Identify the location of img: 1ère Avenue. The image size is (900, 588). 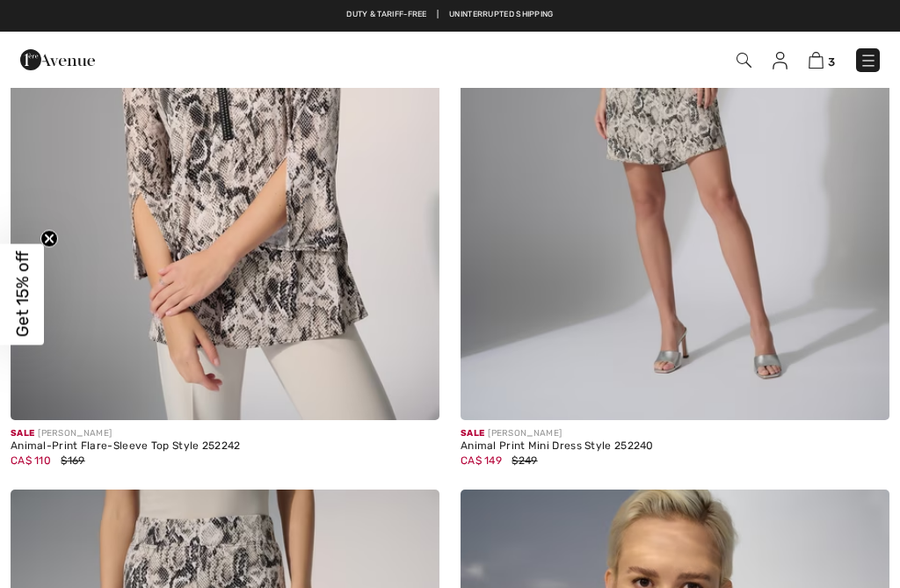
(58, 59).